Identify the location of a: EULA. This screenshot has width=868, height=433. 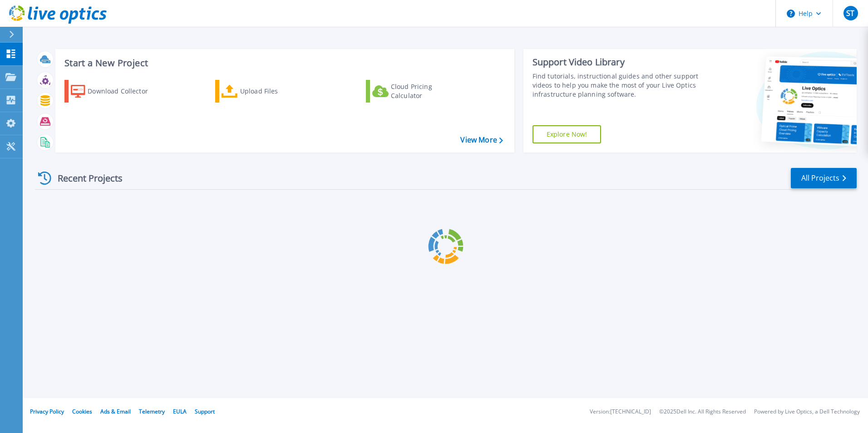
(180, 411).